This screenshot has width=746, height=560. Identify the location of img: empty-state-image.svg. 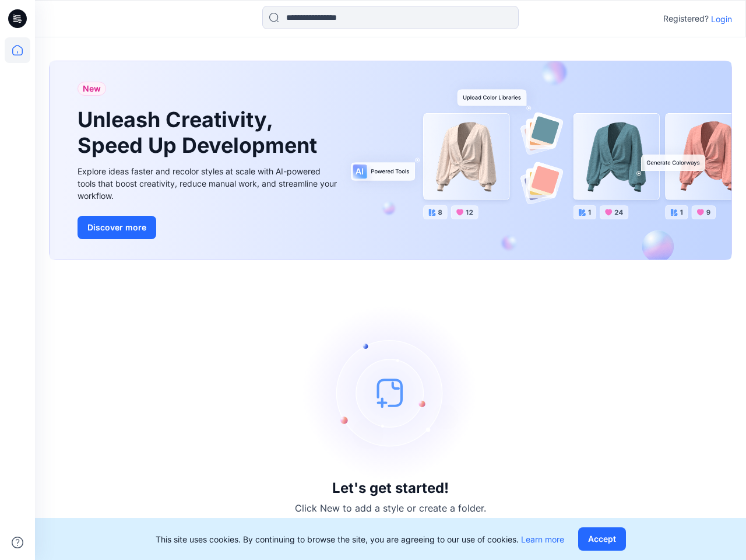
(391, 393).